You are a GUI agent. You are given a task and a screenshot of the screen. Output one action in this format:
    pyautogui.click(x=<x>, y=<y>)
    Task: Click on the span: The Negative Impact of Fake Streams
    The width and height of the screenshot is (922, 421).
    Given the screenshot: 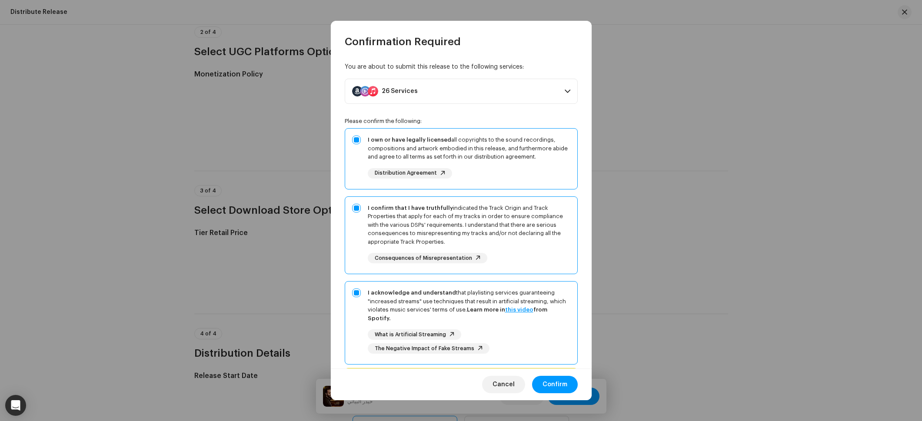 What is the action you would take?
    pyautogui.click(x=424, y=348)
    